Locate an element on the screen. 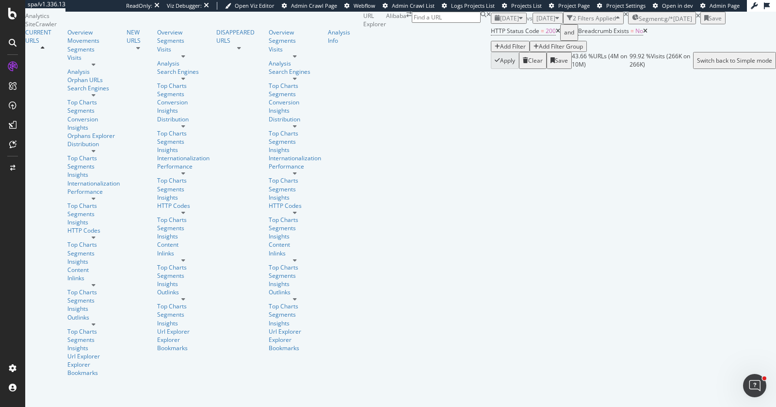 Image resolution: width=776 pixels, height=407 pixels. div: Save is located at coordinates (561, 60).